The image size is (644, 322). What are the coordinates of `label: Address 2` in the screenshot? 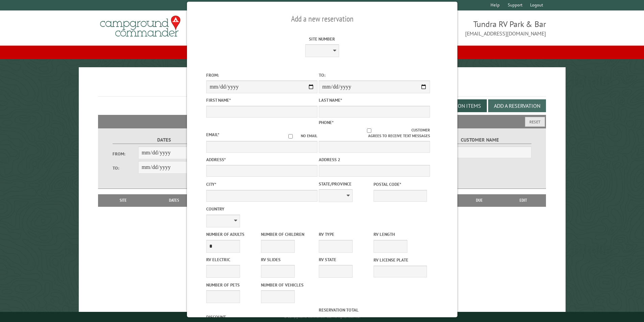 It's located at (374, 160).